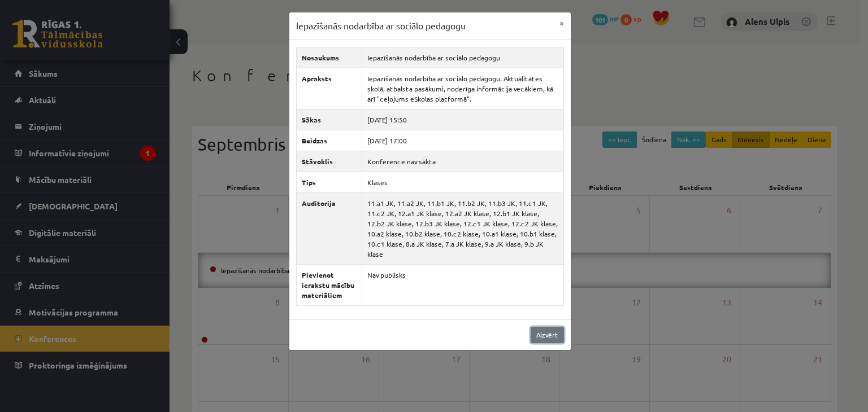  Describe the element at coordinates (462, 182) in the screenshot. I see `td: Klases` at that location.